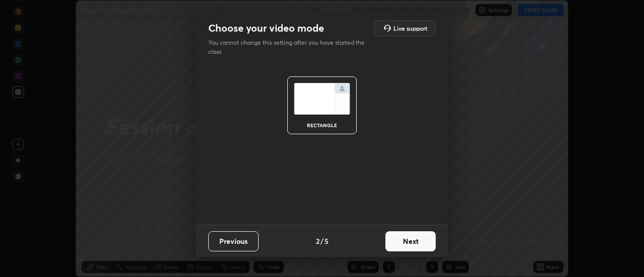  Describe the element at coordinates (410, 29) in the screenshot. I see `h5: Live support` at that location.